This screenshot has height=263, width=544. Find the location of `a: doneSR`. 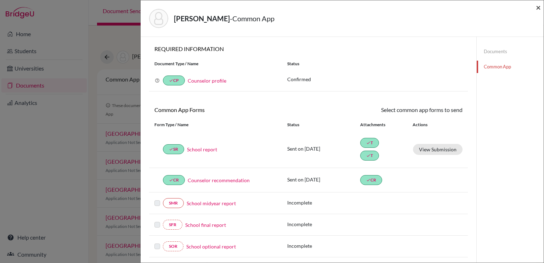

a: doneSR is located at coordinates (174, 149).